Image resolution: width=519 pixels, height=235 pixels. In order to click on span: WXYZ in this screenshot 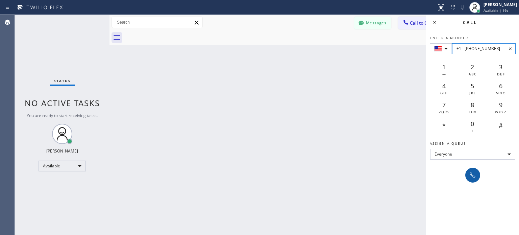, I will do `click(501, 112)`.